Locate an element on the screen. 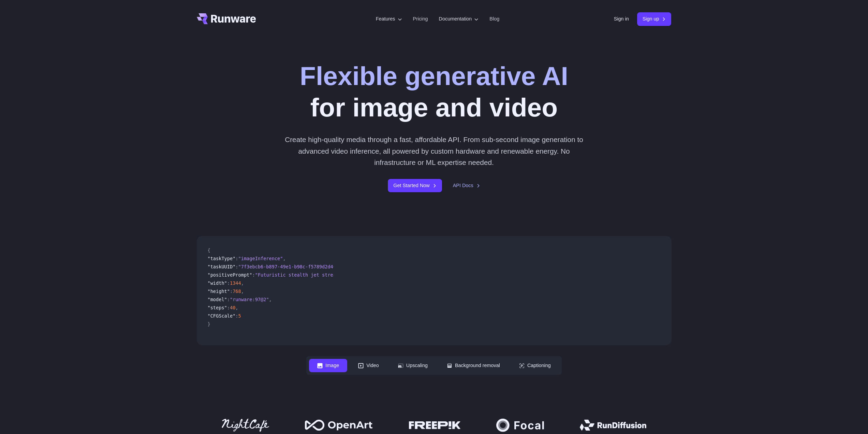  button: Background removal is located at coordinates (473, 365).